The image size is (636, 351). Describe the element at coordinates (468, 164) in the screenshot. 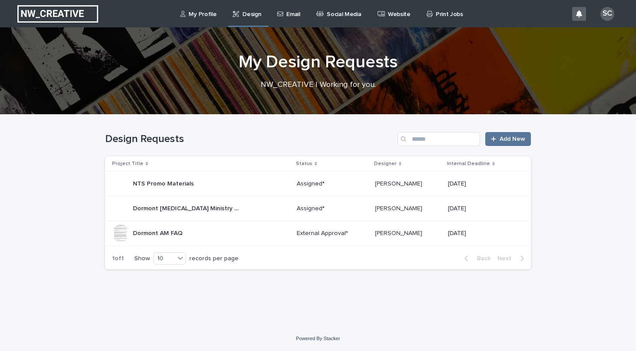

I see `p: Internal Deadline` at that location.